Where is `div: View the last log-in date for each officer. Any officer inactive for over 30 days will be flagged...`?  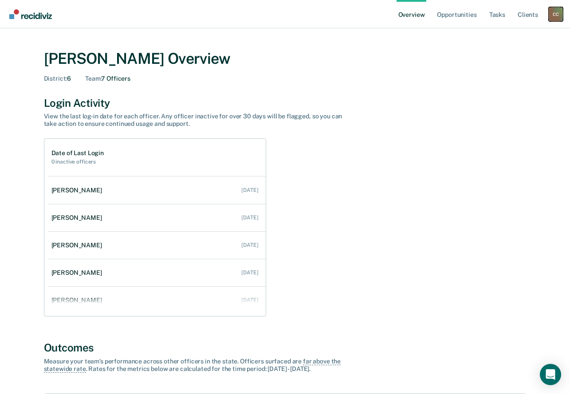
div: View the last log-in date for each officer. Any officer inactive for over 30 days will be flagged... is located at coordinates (199, 120).